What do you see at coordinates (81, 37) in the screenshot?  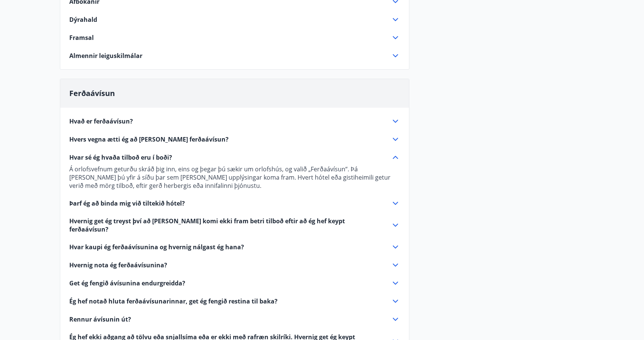 I see `span: Framsal` at bounding box center [81, 37].